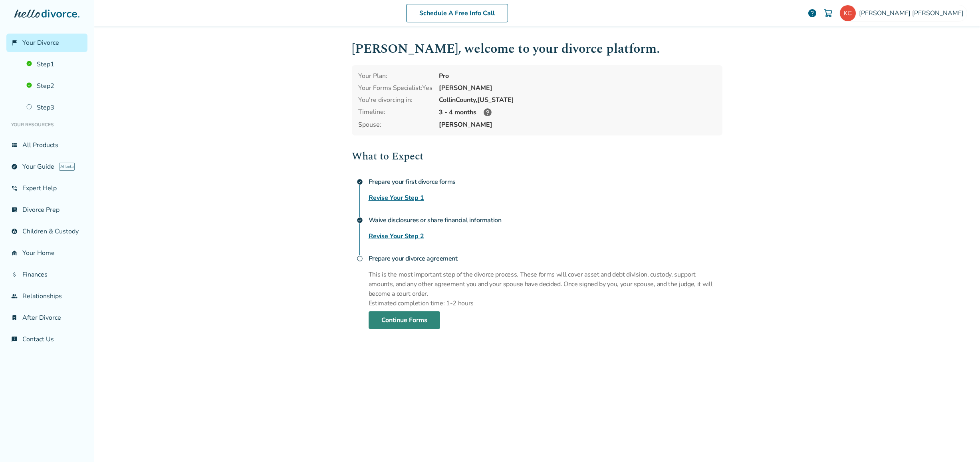 The width and height of the screenshot is (980, 462). I want to click on a: Step2, so click(55, 86).